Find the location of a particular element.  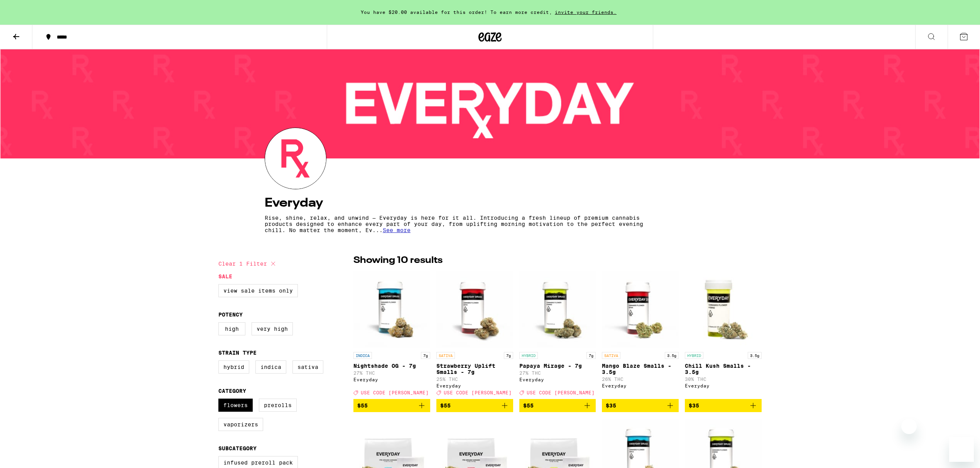

p: Nightshade OG - 7g is located at coordinates (392, 366).